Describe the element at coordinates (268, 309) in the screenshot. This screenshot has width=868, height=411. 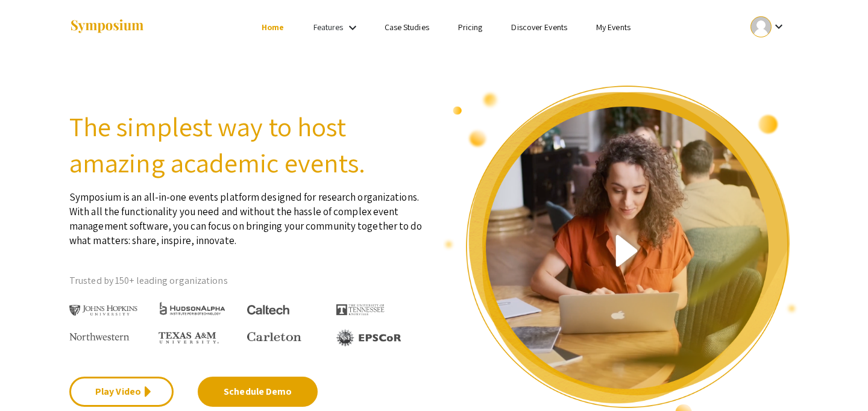
I see `img: Caltech` at that location.